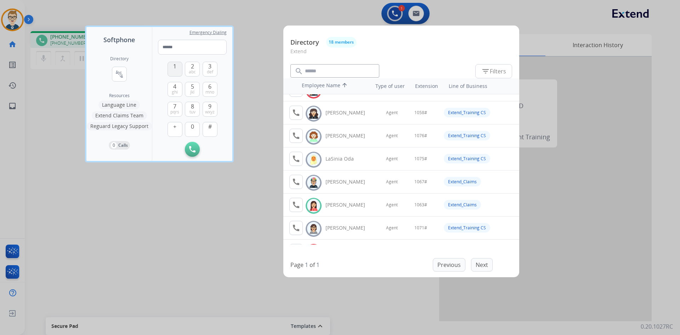 This screenshot has height=335, width=680. Describe the element at coordinates (426, 86) in the screenshot. I see `th: Extension` at that location.